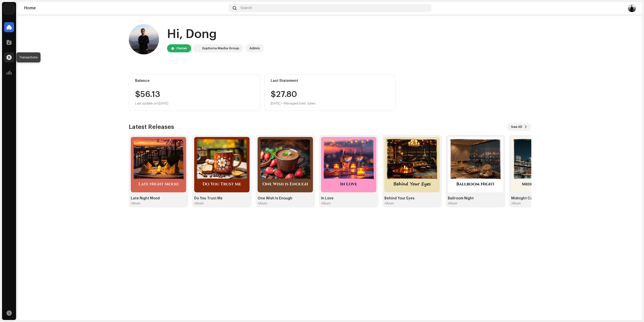  I want to click on div: Hi, Dong, so click(216, 34).